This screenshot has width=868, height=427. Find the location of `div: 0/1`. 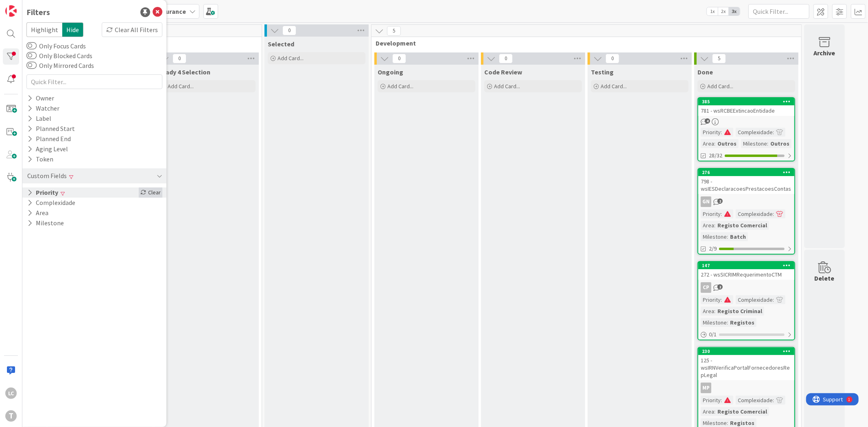

div: 0/1 is located at coordinates (747, 335).